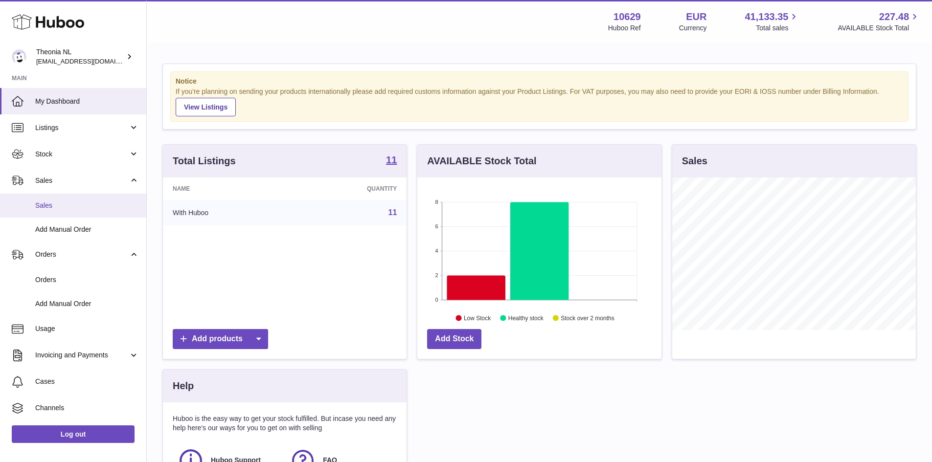 This screenshot has width=932, height=462. I want to click on strong: 11, so click(391, 160).